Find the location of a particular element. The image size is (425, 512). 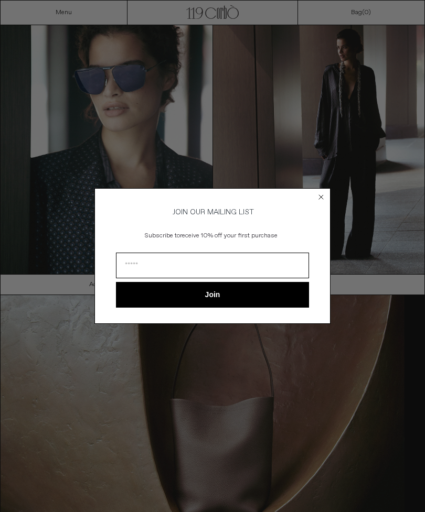

span: receive 10% off your first purchase is located at coordinates (229, 236).